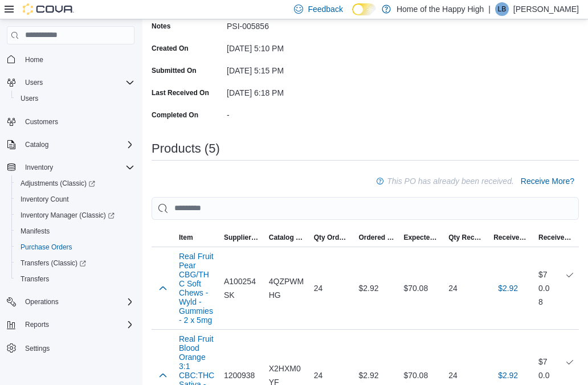 This screenshot has height=385, width=588. I want to click on span: Customers, so click(77, 121).